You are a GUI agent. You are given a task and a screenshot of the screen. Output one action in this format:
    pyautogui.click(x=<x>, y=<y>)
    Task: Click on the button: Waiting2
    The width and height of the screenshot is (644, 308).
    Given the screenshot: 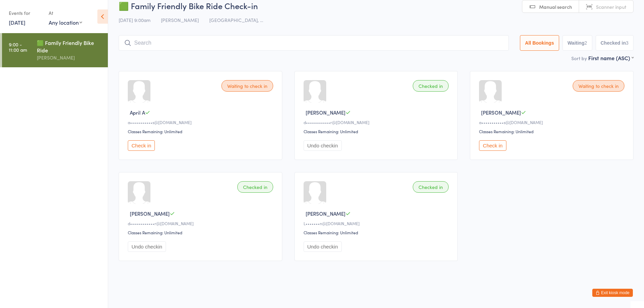 What is the action you would take?
    pyautogui.click(x=577, y=43)
    